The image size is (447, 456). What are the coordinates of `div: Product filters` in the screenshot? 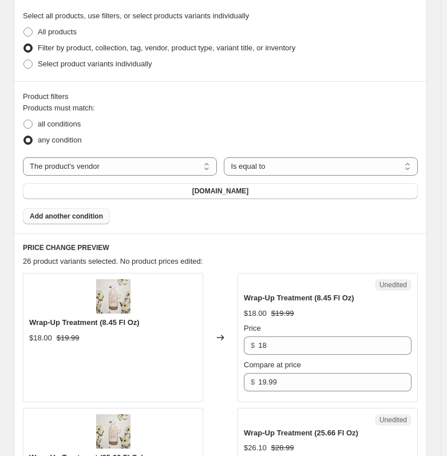 It's located at (220, 97).